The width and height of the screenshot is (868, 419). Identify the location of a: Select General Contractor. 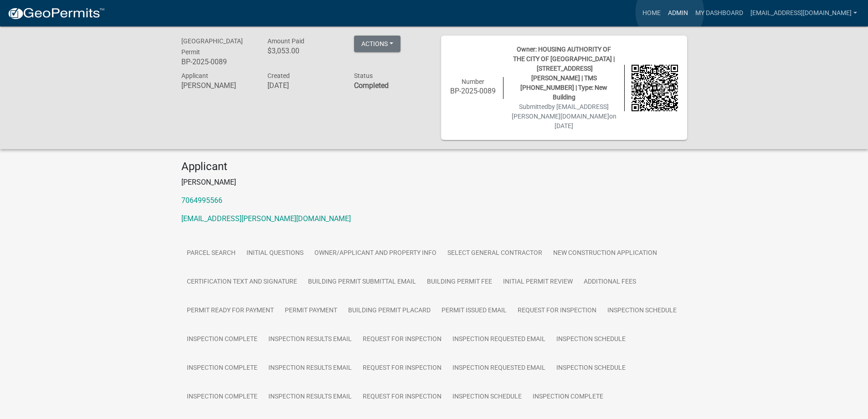
(495, 254).